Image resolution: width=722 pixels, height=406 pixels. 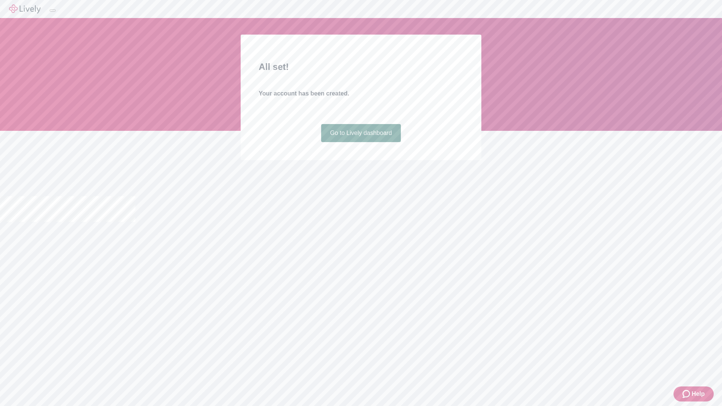 I want to click on svg: Zendesk support icon, so click(x=687, y=394).